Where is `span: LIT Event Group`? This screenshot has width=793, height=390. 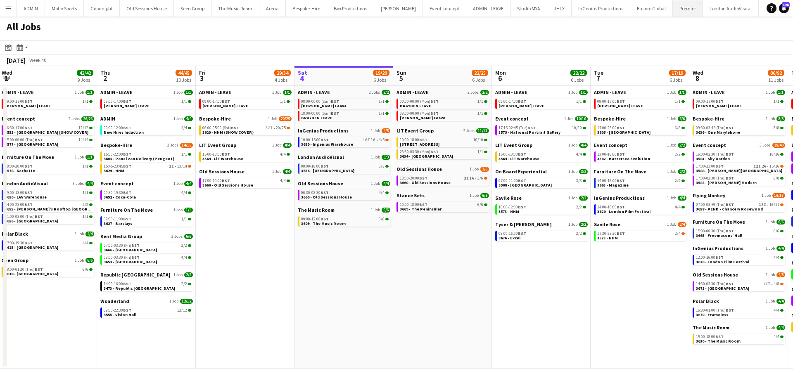 span: LIT Event Group is located at coordinates (218, 145).